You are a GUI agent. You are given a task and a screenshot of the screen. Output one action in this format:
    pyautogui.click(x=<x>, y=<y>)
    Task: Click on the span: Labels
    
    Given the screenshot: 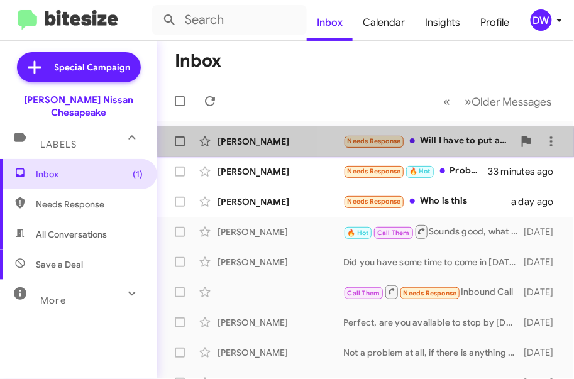 What is the action you would take?
    pyautogui.click(x=58, y=145)
    